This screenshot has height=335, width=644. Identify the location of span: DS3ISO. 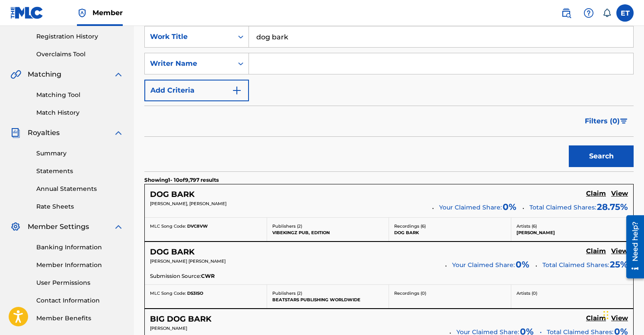
(195, 293).